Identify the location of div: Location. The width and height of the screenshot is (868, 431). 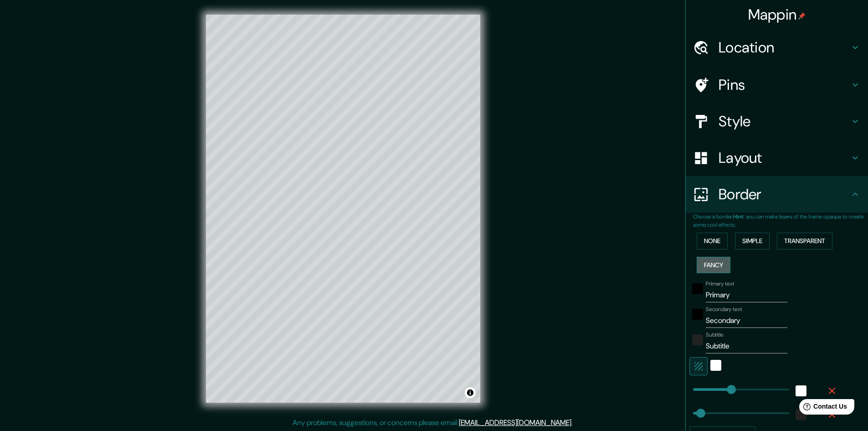
(777, 48).